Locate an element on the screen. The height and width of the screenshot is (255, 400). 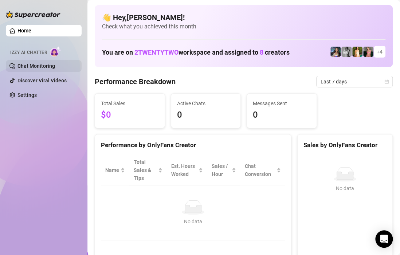
span: Last 7 days is located at coordinates (355, 82).